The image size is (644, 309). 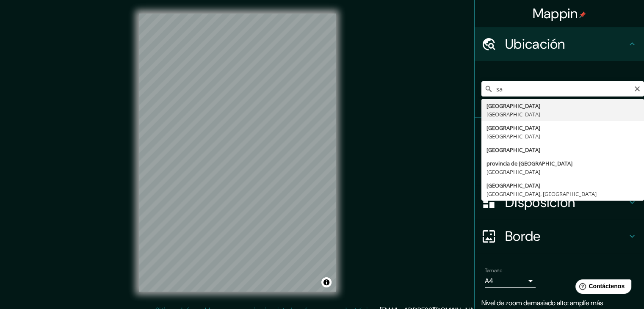 What do you see at coordinates (583, 15) in the screenshot?
I see `img: pin-icon.png` at bounding box center [583, 15].